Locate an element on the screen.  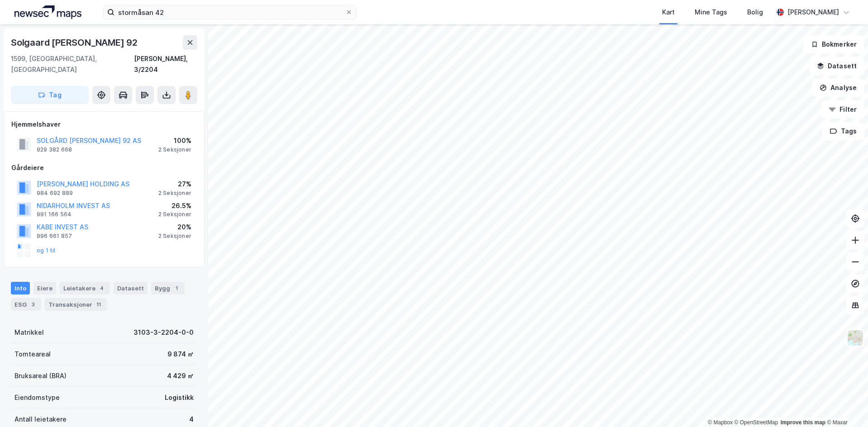
div: 991 166 564 is located at coordinates (54, 215).